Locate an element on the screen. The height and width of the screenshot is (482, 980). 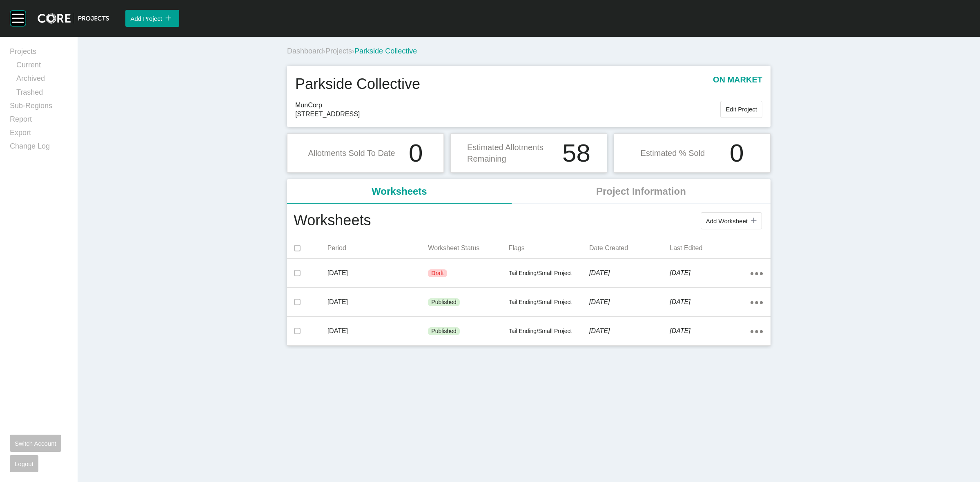
p: Draft is located at coordinates (438, 273).